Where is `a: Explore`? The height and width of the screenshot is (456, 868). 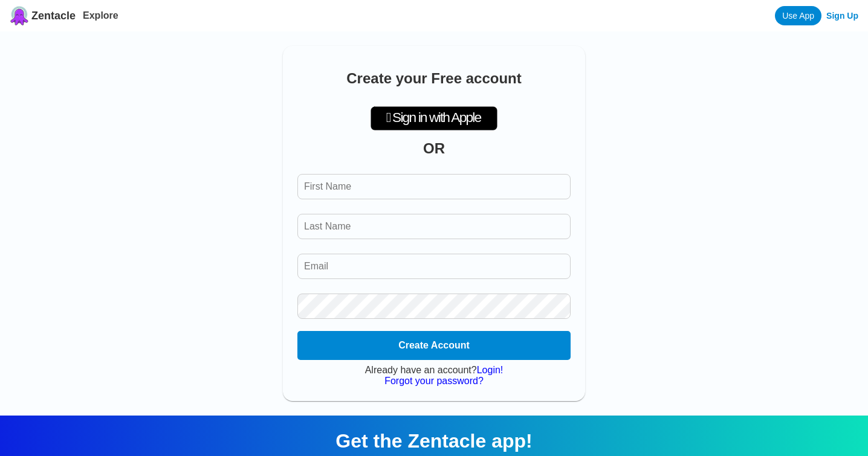 a: Explore is located at coordinates (100, 15).